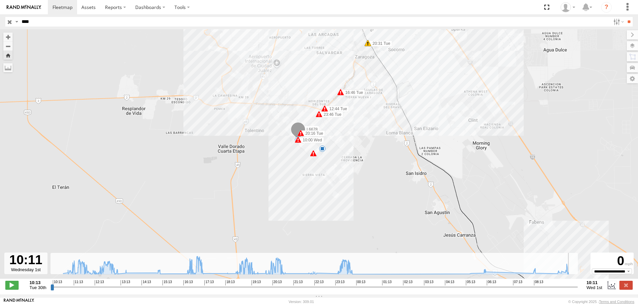 This screenshot has height=305, width=638. Describe the element at coordinates (99, 283) in the screenshot. I see `span: 12:13` at that location.